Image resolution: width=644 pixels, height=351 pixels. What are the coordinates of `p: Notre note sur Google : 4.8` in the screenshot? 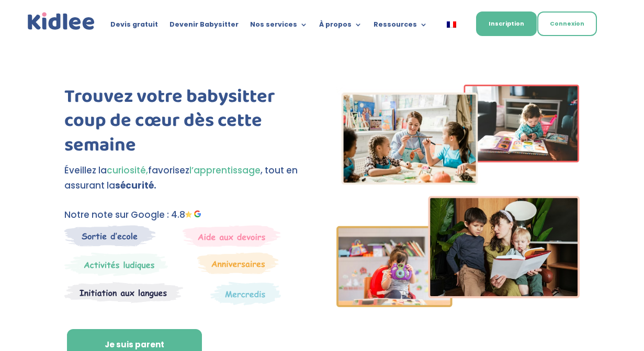 It's located at (186, 215).